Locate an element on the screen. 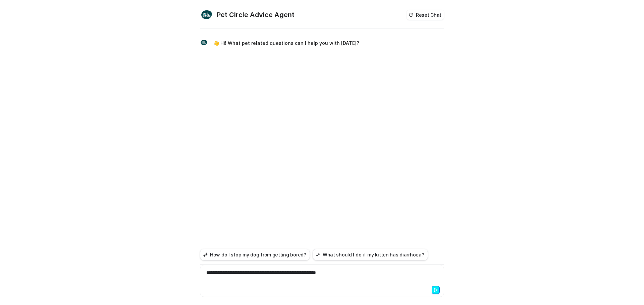 This screenshot has height=305, width=644. h2: Pet Circle Advice Agent is located at coordinates (256, 15).